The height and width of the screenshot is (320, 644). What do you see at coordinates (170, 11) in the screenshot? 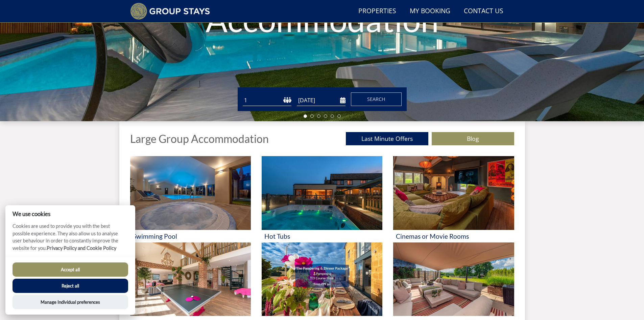
I see `img: Group Stays` at bounding box center [170, 11].